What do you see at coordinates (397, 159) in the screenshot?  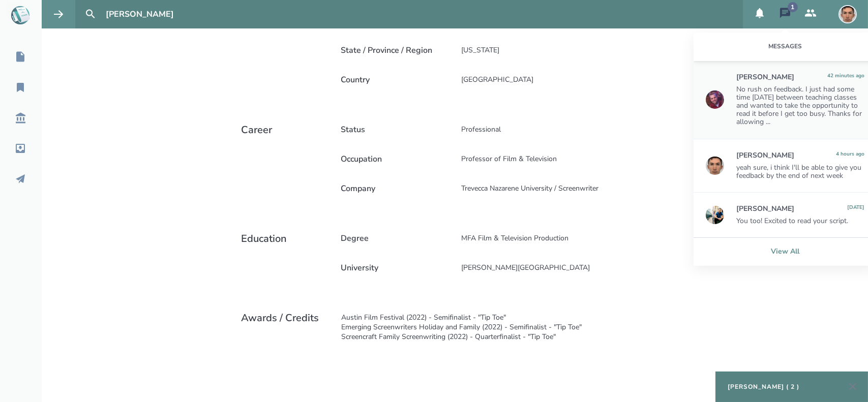 I see `h2: Occupation` at bounding box center [397, 159].